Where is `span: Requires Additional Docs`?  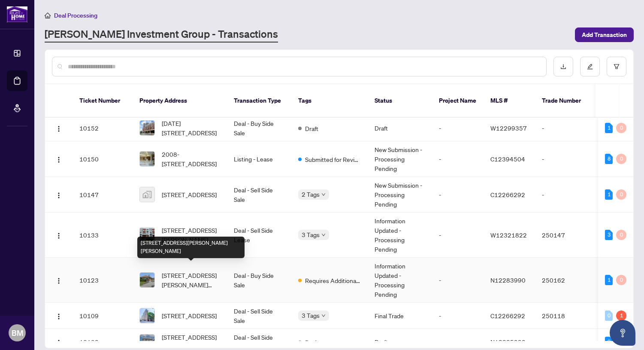 span: Requires Additional Docs is located at coordinates (333, 280).